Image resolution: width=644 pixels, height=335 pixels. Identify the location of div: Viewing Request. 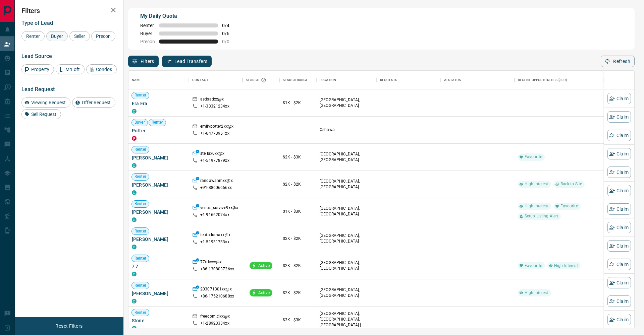
(46, 103).